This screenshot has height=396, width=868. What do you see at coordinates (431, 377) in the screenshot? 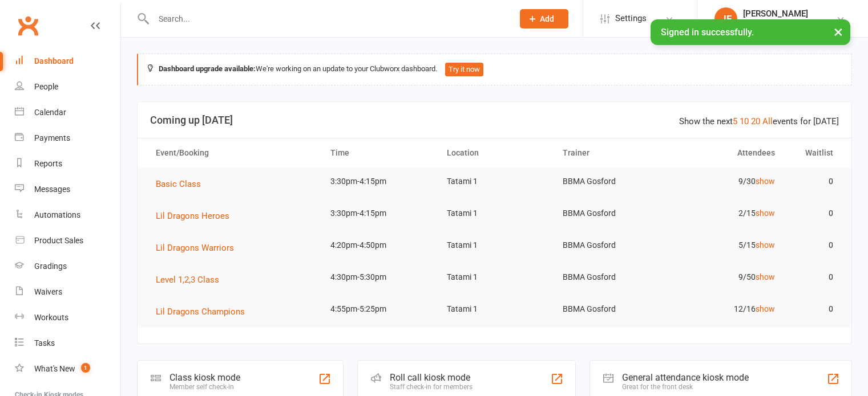
I see `div: Roll call kiosk mode` at bounding box center [431, 377].